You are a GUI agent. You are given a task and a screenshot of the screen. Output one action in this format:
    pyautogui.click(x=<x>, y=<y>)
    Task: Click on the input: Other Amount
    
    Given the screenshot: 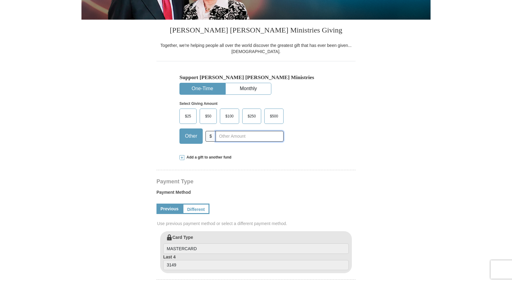 What is the action you would take?
    pyautogui.click(x=250, y=136)
    